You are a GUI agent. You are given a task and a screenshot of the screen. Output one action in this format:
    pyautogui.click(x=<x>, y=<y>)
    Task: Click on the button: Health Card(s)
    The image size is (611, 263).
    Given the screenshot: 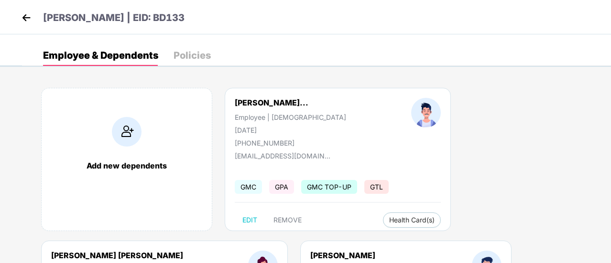 What is the action you would take?
    pyautogui.click(x=412, y=220)
    